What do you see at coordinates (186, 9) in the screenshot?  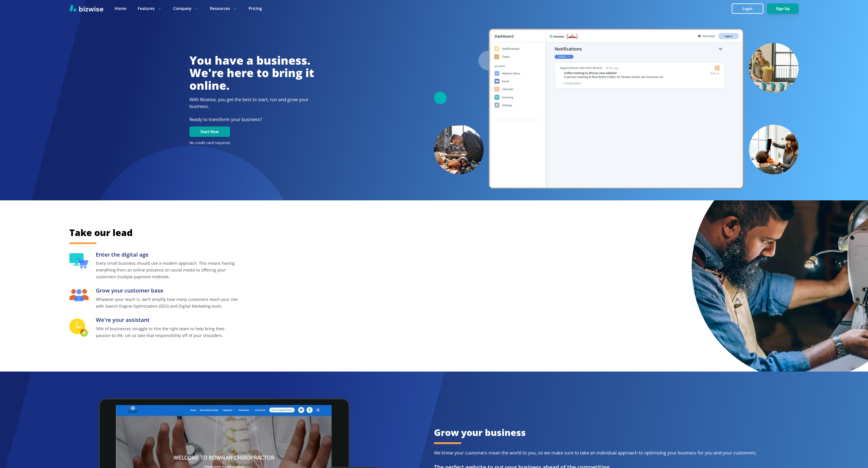 I see `p: Company` at bounding box center [186, 9].